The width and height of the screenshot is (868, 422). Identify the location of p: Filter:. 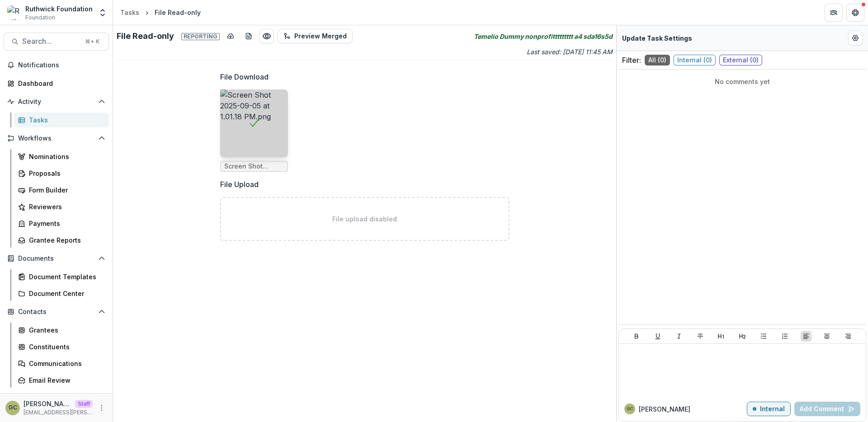
(632, 60).